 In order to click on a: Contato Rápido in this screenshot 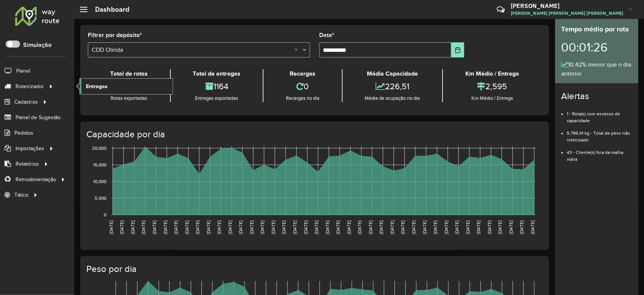, I will do `click(501, 10)`.